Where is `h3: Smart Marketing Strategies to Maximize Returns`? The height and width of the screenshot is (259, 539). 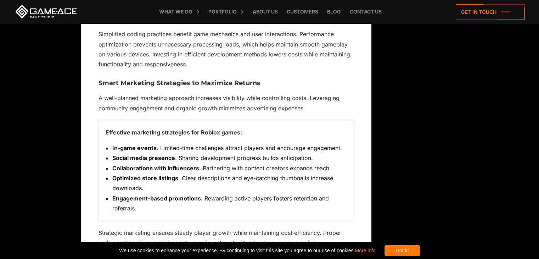 h3: Smart Marketing Strategies to Maximize Returns is located at coordinates (226, 83).